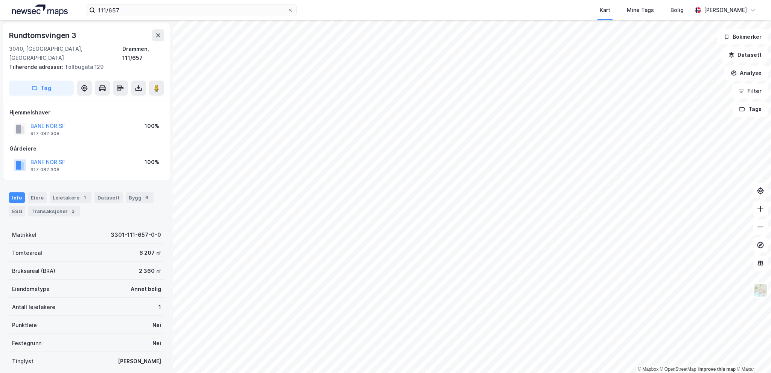 This screenshot has width=771, height=373. What do you see at coordinates (37, 67) in the screenshot?
I see `span: Tilhørende adresser:` at bounding box center [37, 67].